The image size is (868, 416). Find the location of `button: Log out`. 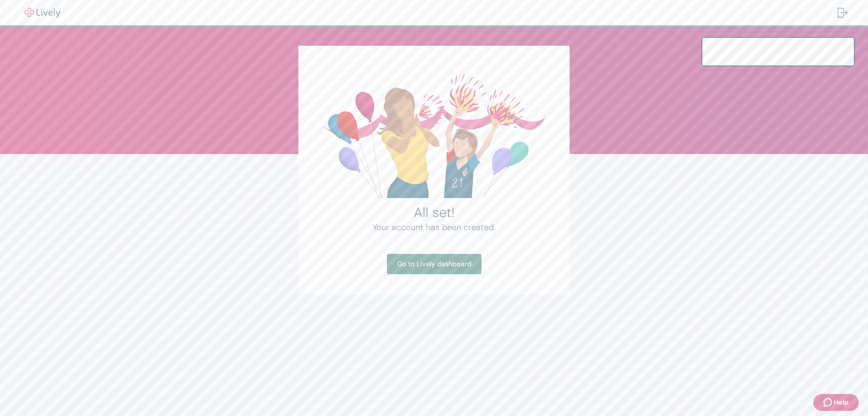

button: Log out is located at coordinates (843, 13).